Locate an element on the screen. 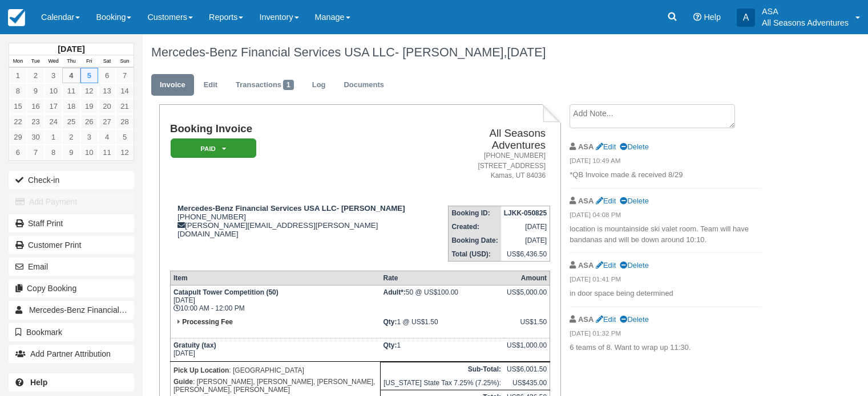  p: All Seasons Adventures is located at coordinates (805, 23).